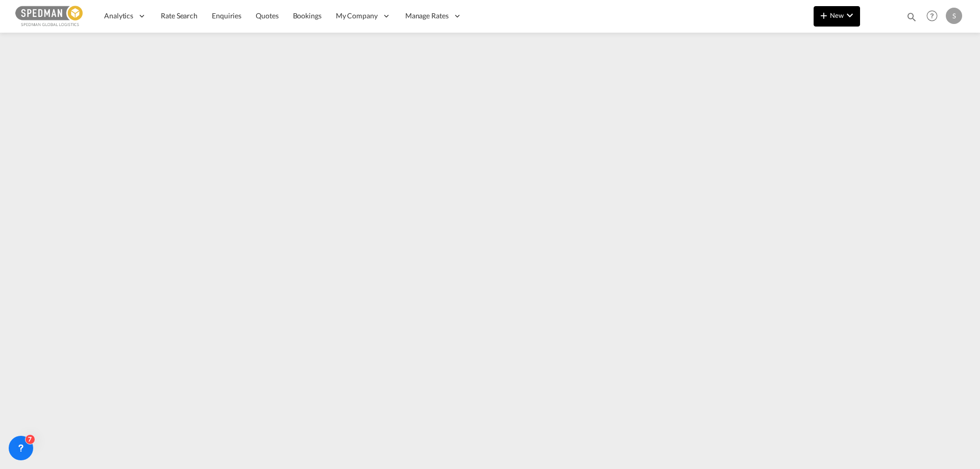  Describe the element at coordinates (836, 16) in the screenshot. I see `button: icon-plus 400-fgNewicon-chevron-down` at that location.